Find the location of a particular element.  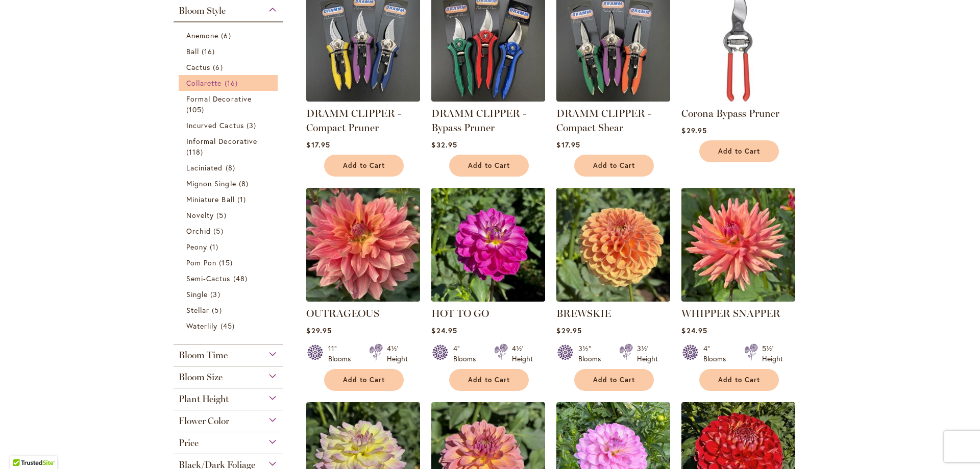

span: Flower Color is located at coordinates (203, 422).